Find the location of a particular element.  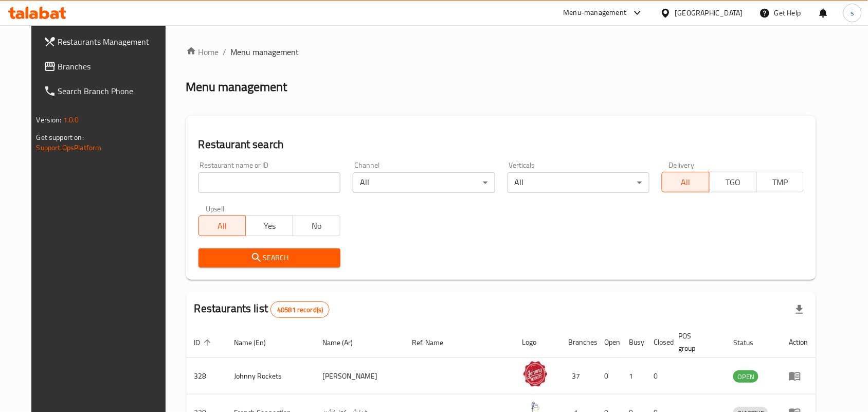

span: 1.0.0 is located at coordinates (71, 120).